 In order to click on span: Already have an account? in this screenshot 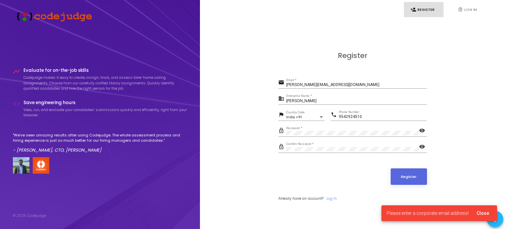, I will do `click(300, 199)`.